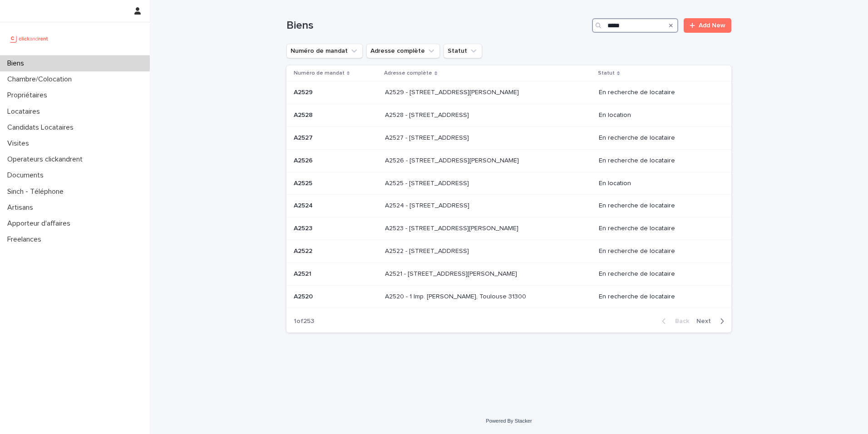 The image size is (868, 434). I want to click on a: Add New, so click(708, 26).